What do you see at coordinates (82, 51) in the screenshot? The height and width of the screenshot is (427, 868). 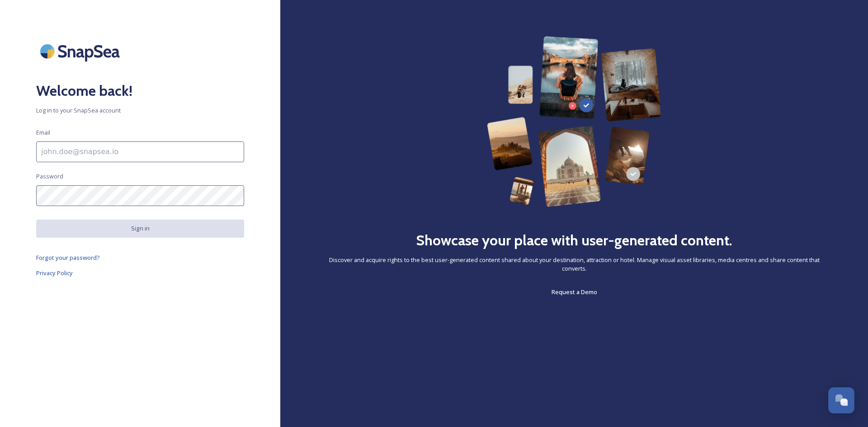 I see `img: SnapSea Logo` at bounding box center [82, 51].